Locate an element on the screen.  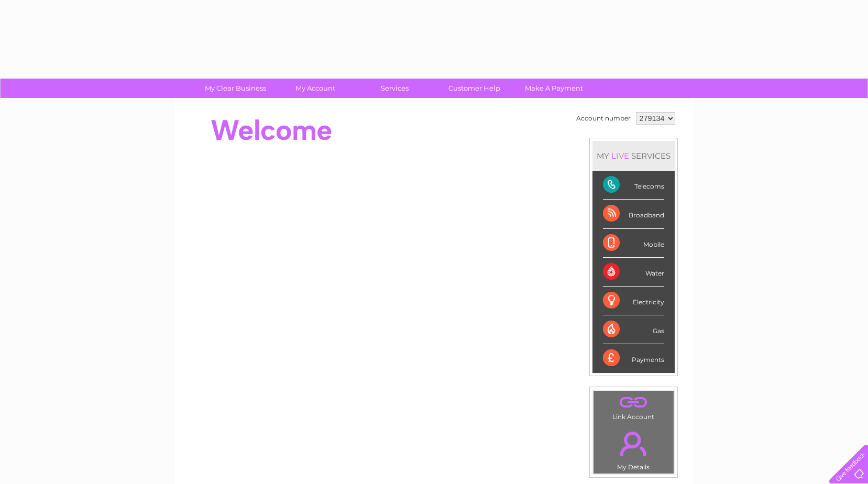
div: LIVE is located at coordinates (620, 155).